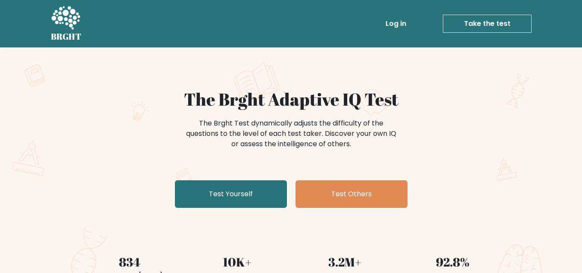  What do you see at coordinates (345, 261) in the screenshot?
I see `div: 3.2M+` at bounding box center [345, 261].